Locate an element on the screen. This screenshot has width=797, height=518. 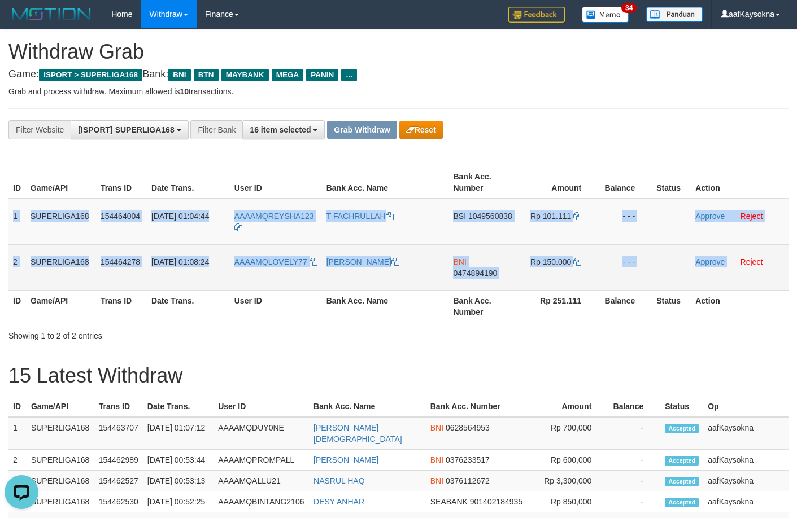
td: Rp 850,000 is located at coordinates (572, 502).